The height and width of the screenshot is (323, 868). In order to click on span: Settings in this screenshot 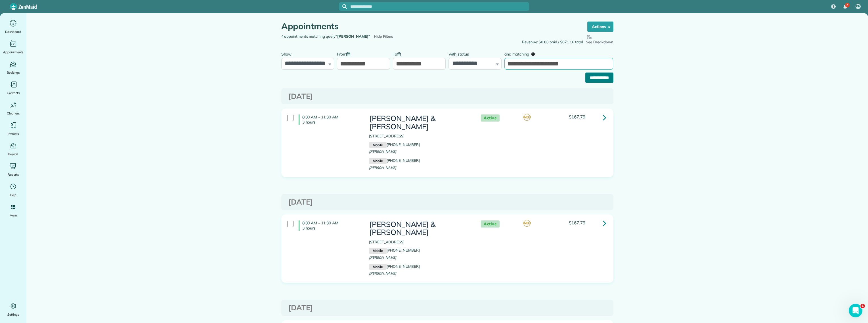, I will do `click(13, 314)`.